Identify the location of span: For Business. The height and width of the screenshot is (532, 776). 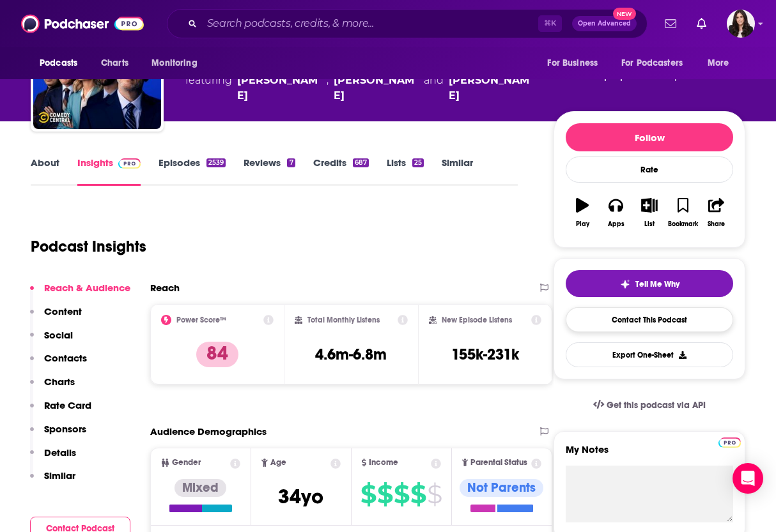
(571, 63).